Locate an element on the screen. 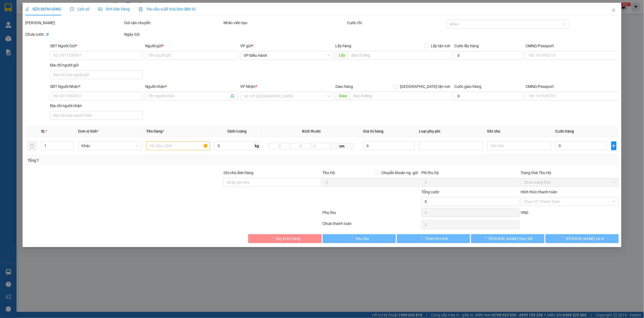  span: Lấy tận nơi is located at coordinates (440, 46).